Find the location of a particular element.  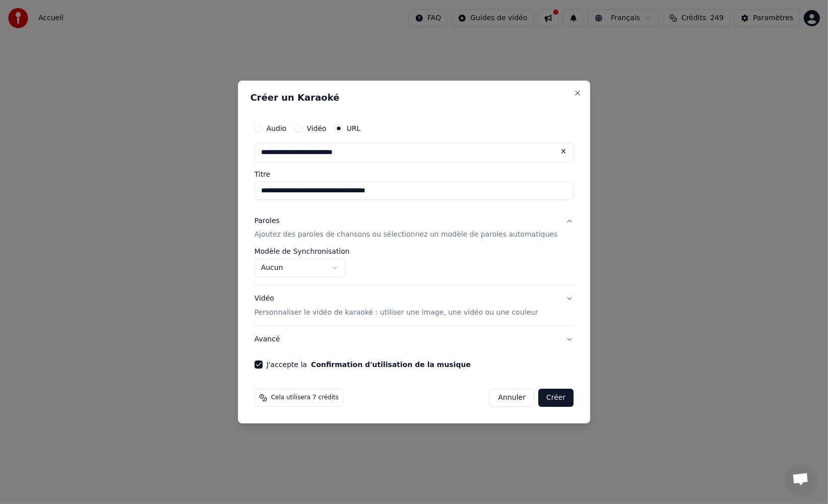

div: ParolesAjoutez des paroles de chansons ou sélectionnez un modèle de paroles automatiques is located at coordinates (414, 267).